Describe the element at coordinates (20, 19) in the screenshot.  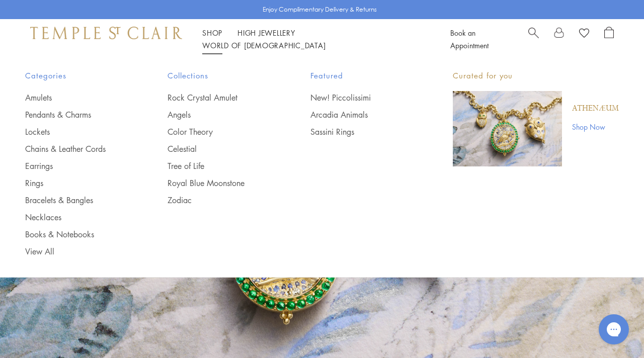
I see `button: Gorgias live chat` at that location.